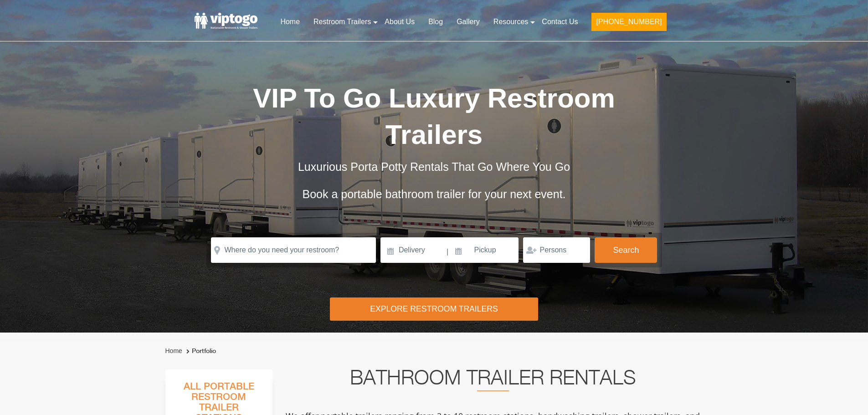  What do you see at coordinates (200, 351) in the screenshot?
I see `li: Portfolio` at bounding box center [200, 351].